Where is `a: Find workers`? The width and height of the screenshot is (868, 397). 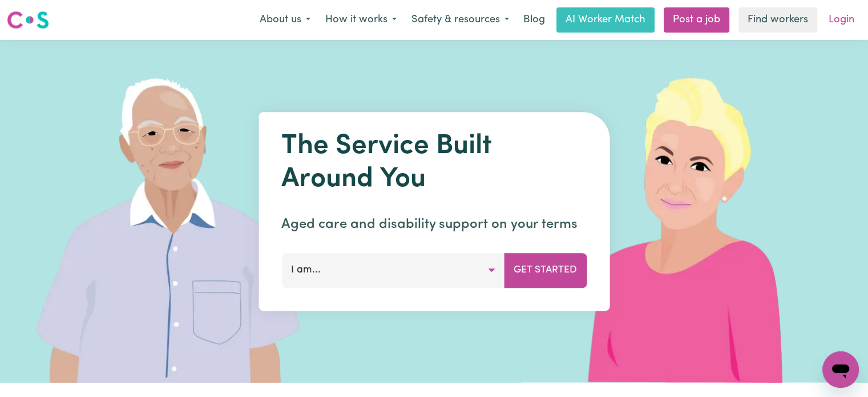
a: Find workers is located at coordinates (778, 20).